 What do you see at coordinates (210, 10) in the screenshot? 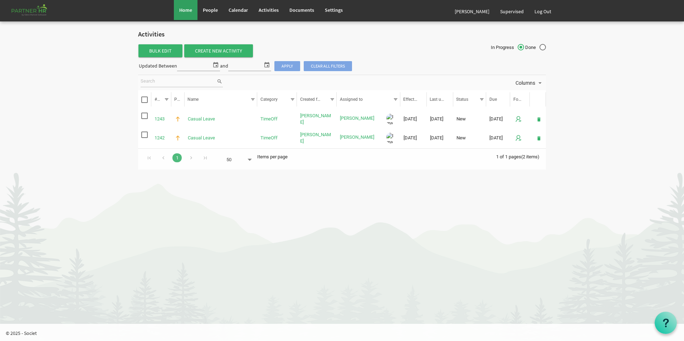
I see `span: People` at bounding box center [210, 10].